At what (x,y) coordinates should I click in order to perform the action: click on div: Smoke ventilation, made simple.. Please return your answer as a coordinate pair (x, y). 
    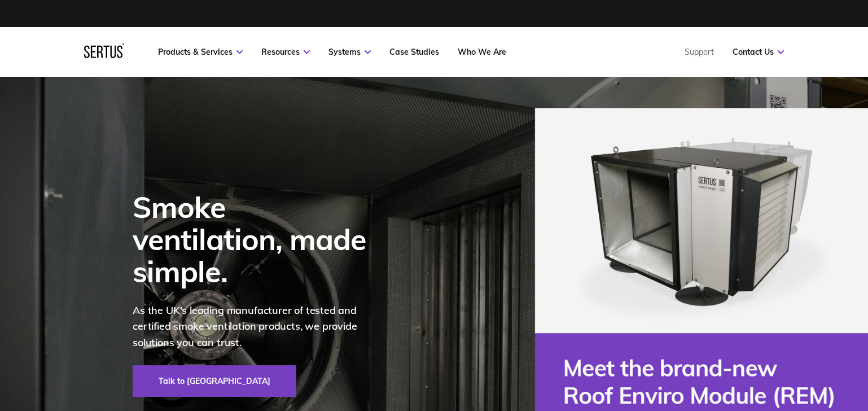
    Looking at the image, I should click on (257, 240).